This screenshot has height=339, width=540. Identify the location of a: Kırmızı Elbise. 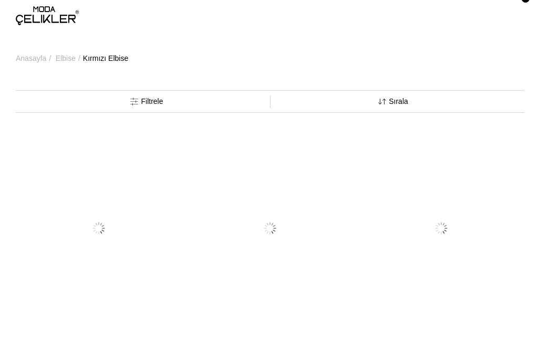
(105, 58).